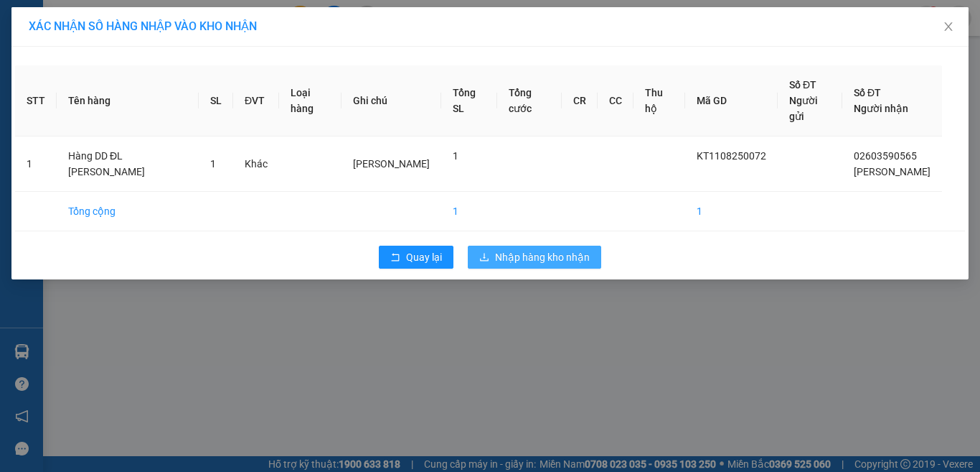  Describe the element at coordinates (216, 101) in the screenshot. I see `th: SL` at that location.